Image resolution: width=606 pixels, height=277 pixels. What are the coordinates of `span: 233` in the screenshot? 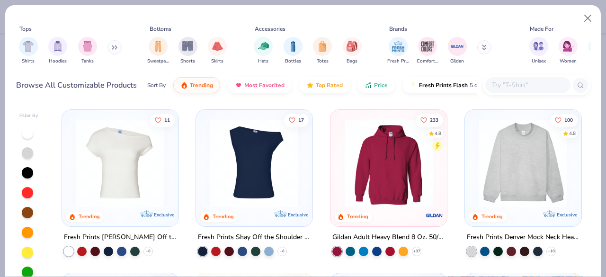 It's located at (434, 120).